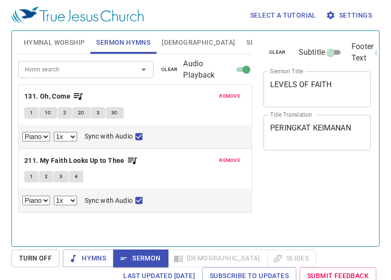 The width and height of the screenshot is (391, 280). I want to click on button: 2C, so click(81, 113).